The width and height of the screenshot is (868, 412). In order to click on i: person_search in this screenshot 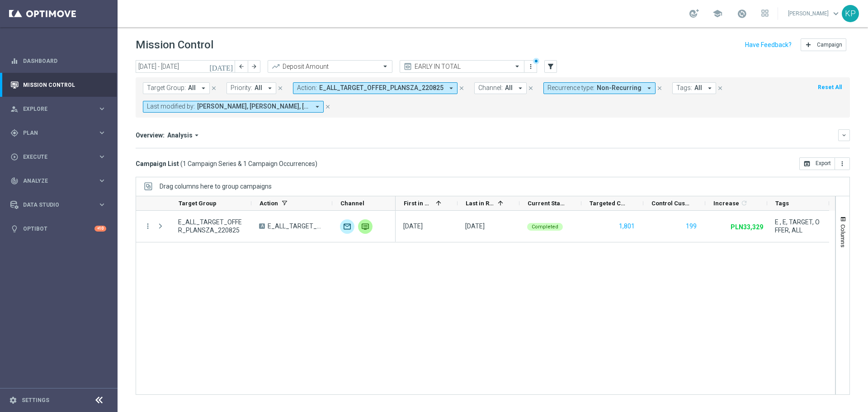, I will do `click(14, 109)`.